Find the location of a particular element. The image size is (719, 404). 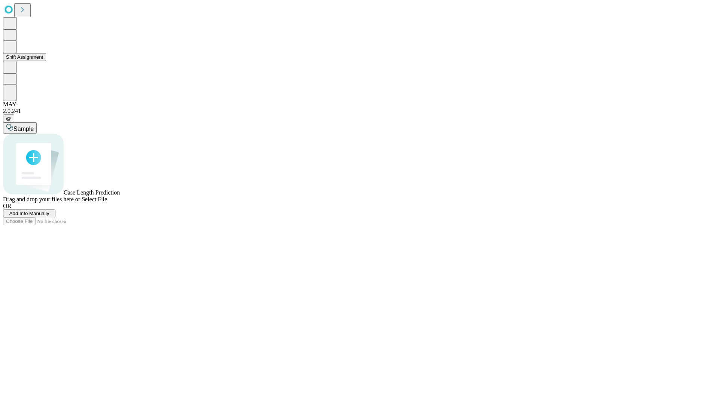

span: Sample is located at coordinates (24, 129).